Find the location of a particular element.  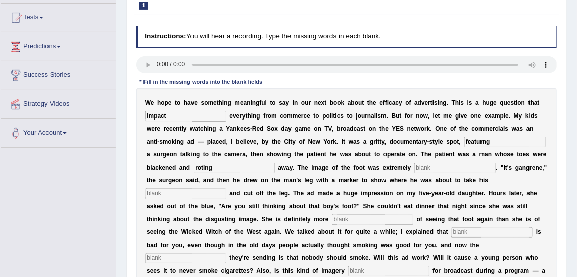

a: Predictions is located at coordinates (58, 45).